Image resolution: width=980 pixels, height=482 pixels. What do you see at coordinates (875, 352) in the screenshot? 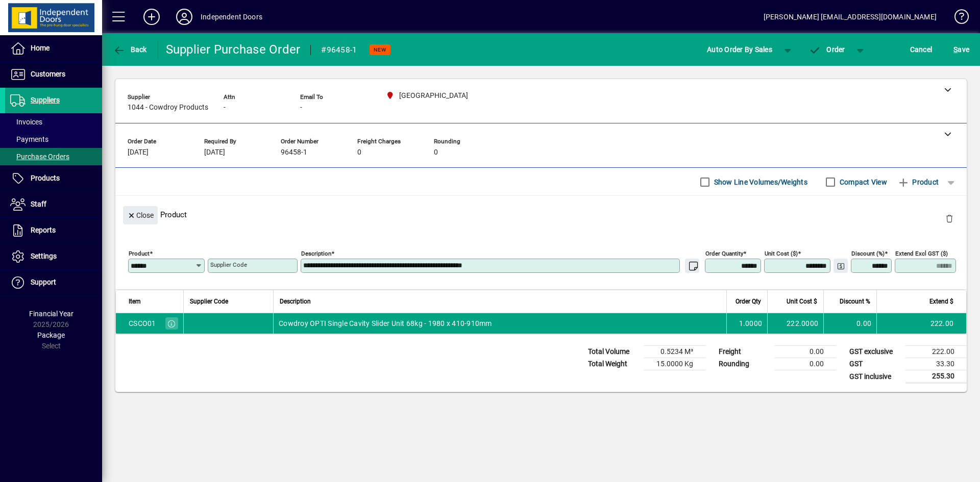
I see `td: GST exclusive` at bounding box center [875, 352].